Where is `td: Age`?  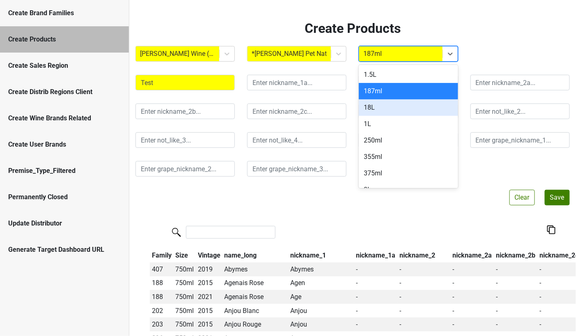
td: Age is located at coordinates (321, 297).